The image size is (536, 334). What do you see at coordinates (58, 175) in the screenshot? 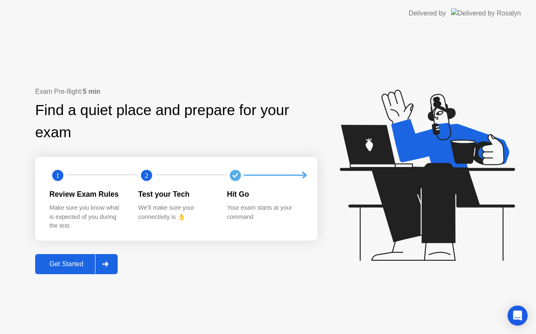
I see `text: 1` at bounding box center [58, 175].